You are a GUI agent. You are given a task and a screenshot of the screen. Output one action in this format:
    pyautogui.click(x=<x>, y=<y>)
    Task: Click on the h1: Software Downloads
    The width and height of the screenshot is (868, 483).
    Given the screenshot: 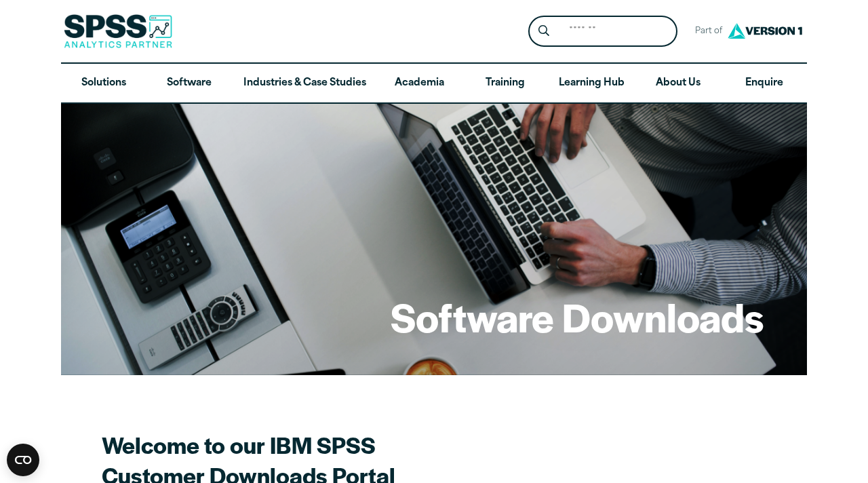 What is the action you would take?
    pyautogui.click(x=577, y=317)
    